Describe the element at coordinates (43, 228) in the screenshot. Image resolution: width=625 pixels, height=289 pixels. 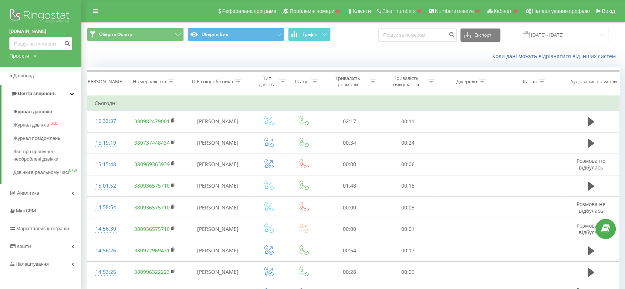
I see `span: Маркетплейс інтеграцій` at that location.